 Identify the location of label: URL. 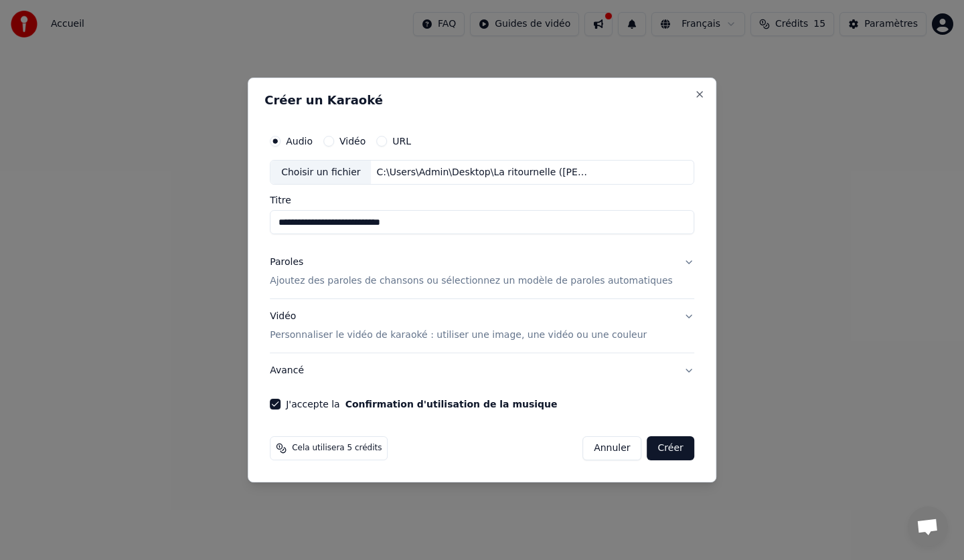
(402, 141).